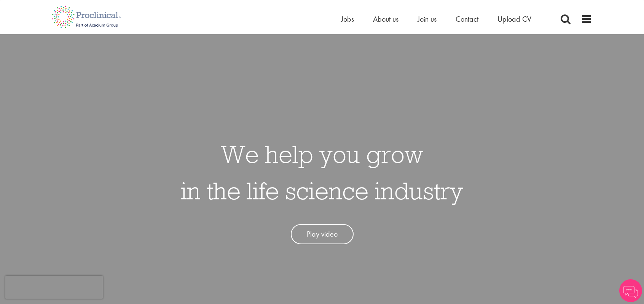  Describe the element at coordinates (467, 19) in the screenshot. I see `a: Contact` at that location.